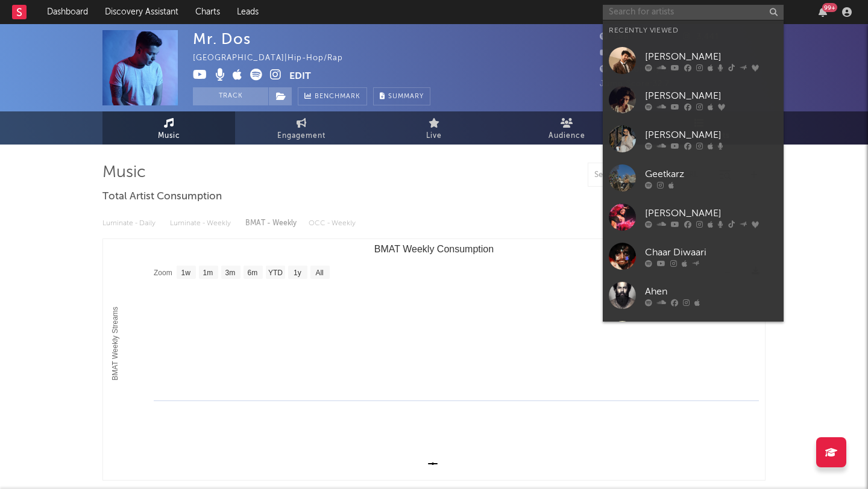  What do you see at coordinates (401, 96) in the screenshot?
I see `button: Summary` at bounding box center [401, 96].